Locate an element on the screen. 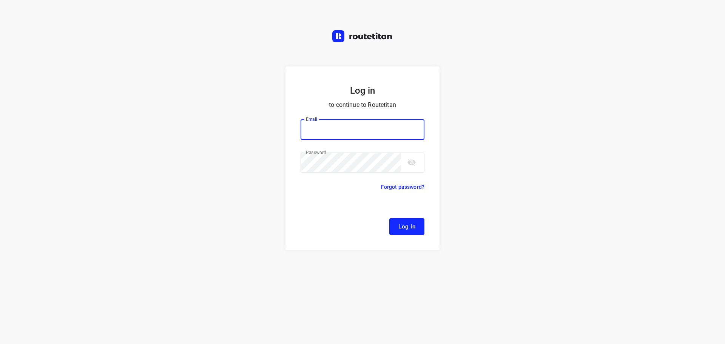 Image resolution: width=725 pixels, height=344 pixels. span: Log In is located at coordinates (407, 227).